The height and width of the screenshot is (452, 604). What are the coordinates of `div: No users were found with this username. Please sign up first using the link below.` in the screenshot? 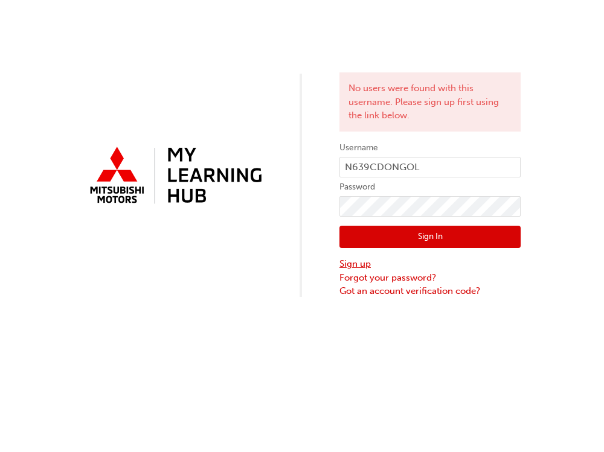 It's located at (430, 102).